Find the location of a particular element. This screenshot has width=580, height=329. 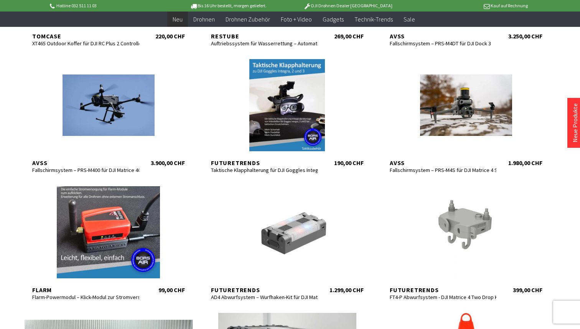

div: TomCase is located at coordinates (86, 36).